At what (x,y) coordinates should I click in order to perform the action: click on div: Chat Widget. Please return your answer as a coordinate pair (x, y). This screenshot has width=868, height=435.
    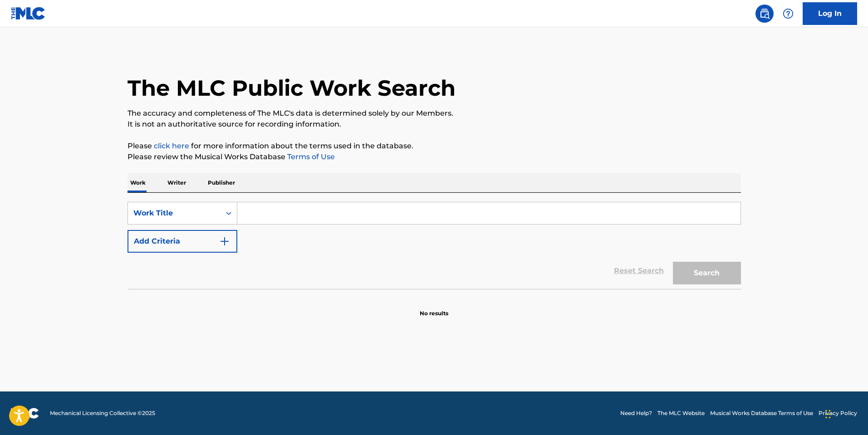
    Looking at the image, I should click on (845, 414).